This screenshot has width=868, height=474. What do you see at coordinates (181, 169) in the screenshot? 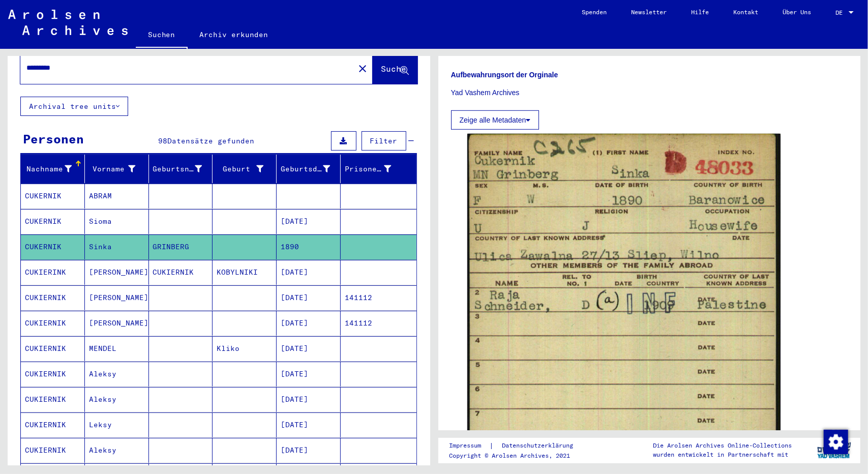
I see `mat-header-cell: Geburtsname` at bounding box center [181, 169].